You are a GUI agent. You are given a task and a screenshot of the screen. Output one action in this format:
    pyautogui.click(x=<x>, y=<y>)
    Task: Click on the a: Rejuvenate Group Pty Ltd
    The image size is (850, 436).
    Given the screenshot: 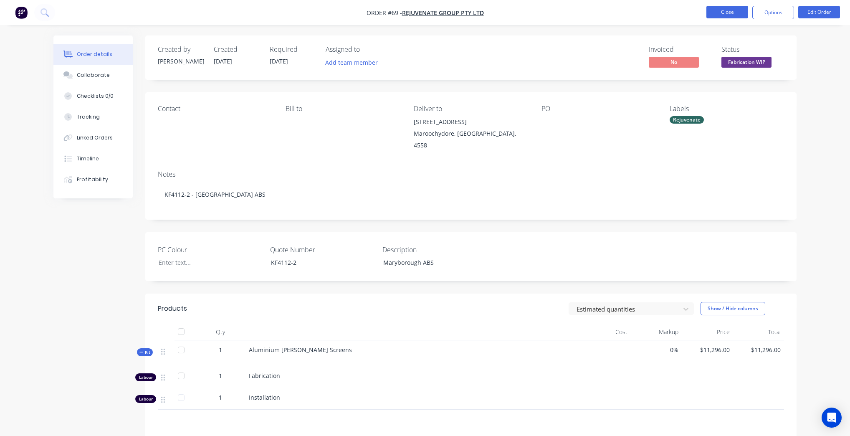 What is the action you would take?
    pyautogui.click(x=443, y=13)
    